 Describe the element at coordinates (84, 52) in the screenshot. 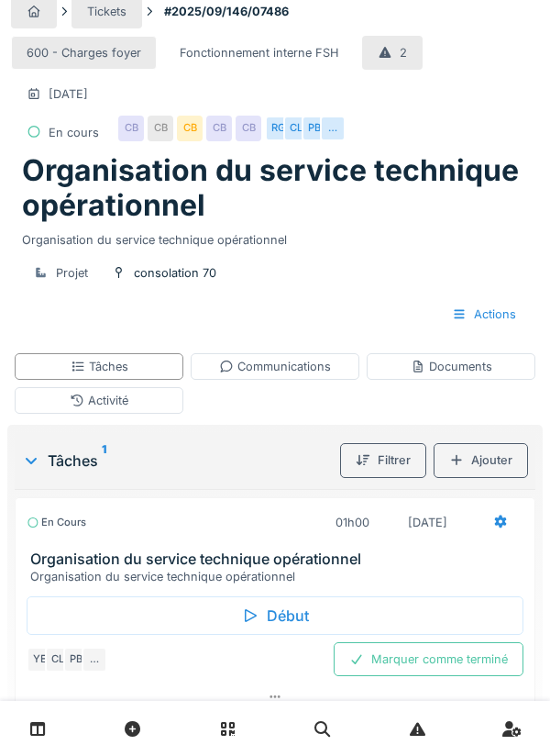

I see `div: 600 - Charges foyer` at that location.